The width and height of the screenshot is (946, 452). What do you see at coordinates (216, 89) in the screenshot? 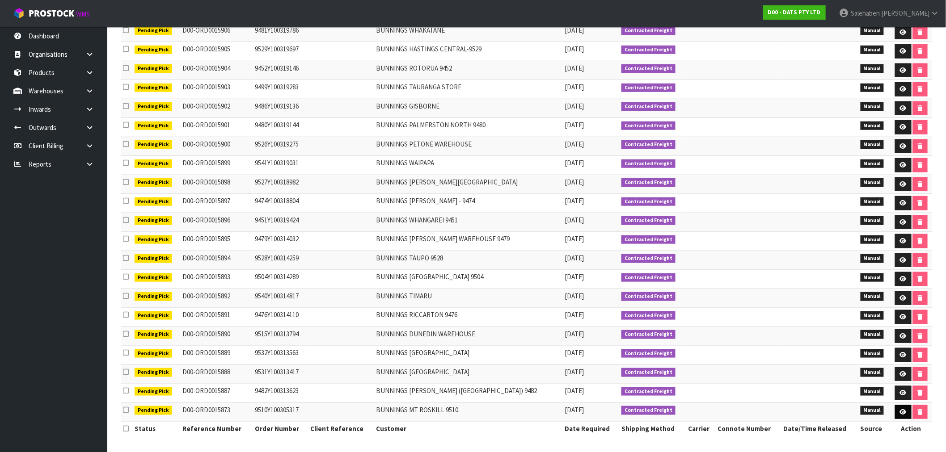
I see `td: D00-ORD0015903` at bounding box center [216, 89].